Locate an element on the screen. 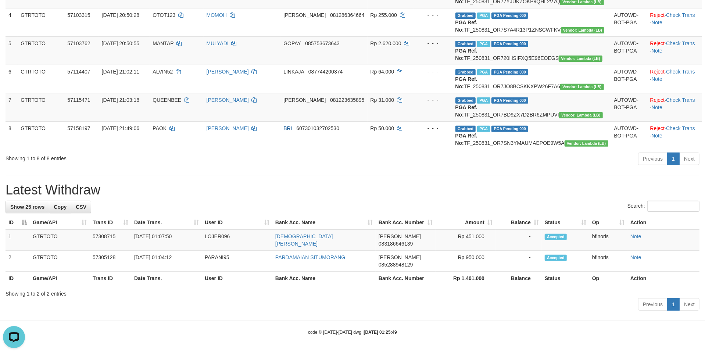  div: Showing 1 to 2 of 2 entries is located at coordinates (353, 292).